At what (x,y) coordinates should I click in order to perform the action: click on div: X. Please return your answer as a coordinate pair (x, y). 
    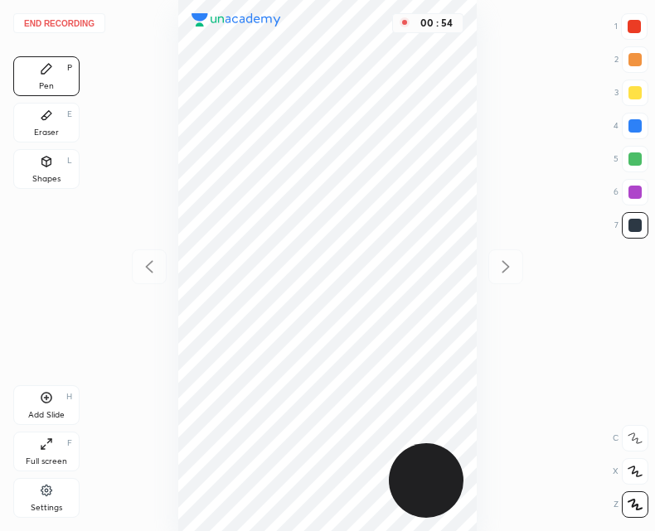
    Looking at the image, I should click on (630, 472).